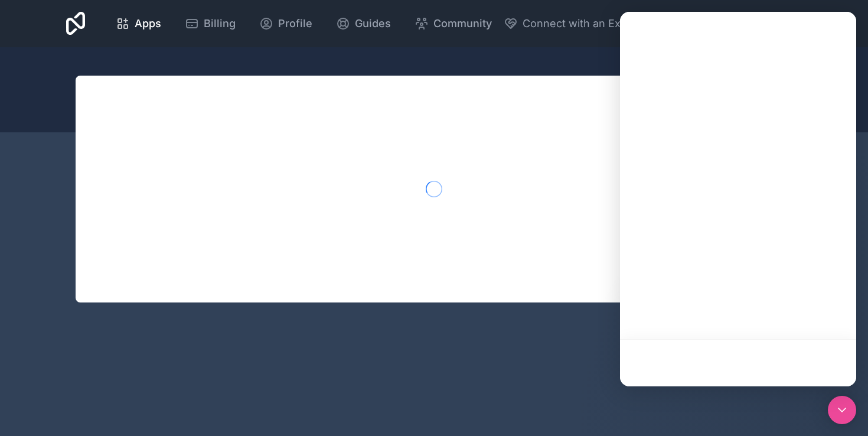 Image resolution: width=868 pixels, height=436 pixels. Describe the element at coordinates (147, 24) in the screenshot. I see `span: Apps` at that location.